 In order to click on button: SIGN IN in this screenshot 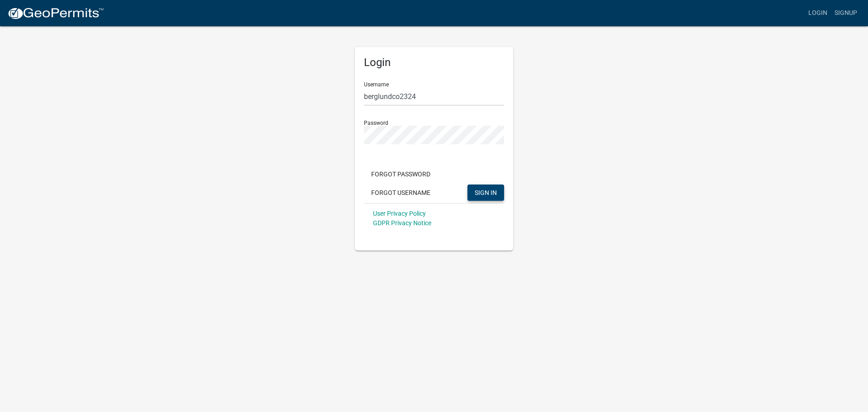, I will do `click(486, 192)`.